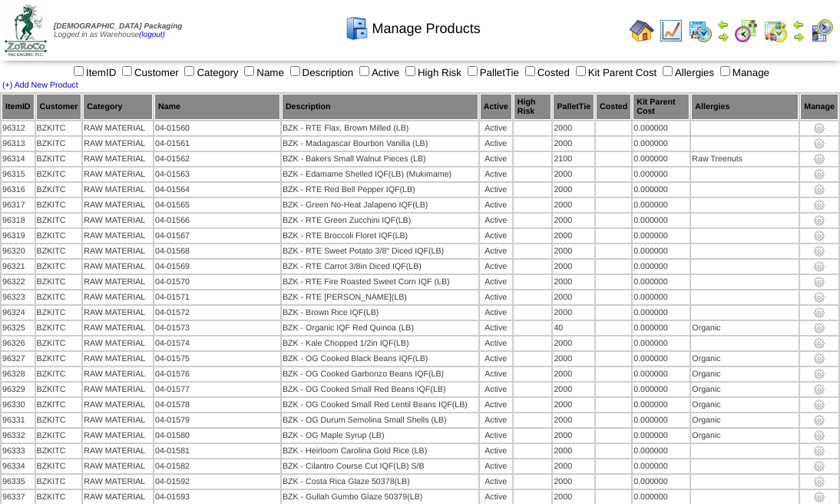  Describe the element at coordinates (18, 128) in the screenshot. I see `td: 96312` at that location.